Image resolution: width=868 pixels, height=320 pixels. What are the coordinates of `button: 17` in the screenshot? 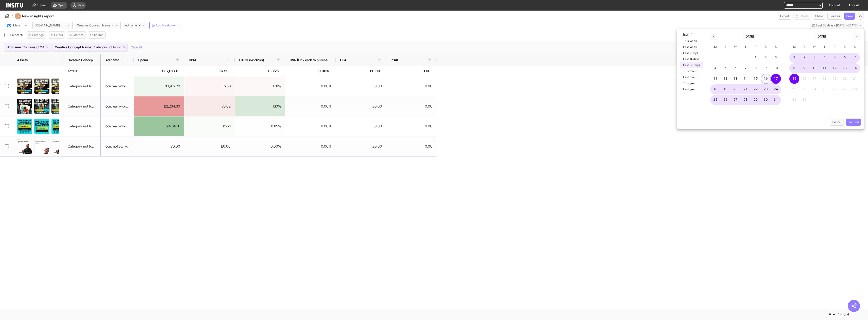 It's located at (776, 79).